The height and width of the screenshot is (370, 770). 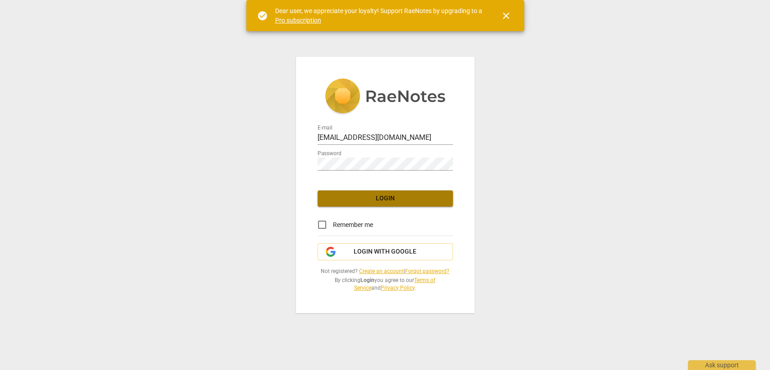 I want to click on img: 5ac2273c67554f335776073100b6d88f.svg, so click(x=385, y=97).